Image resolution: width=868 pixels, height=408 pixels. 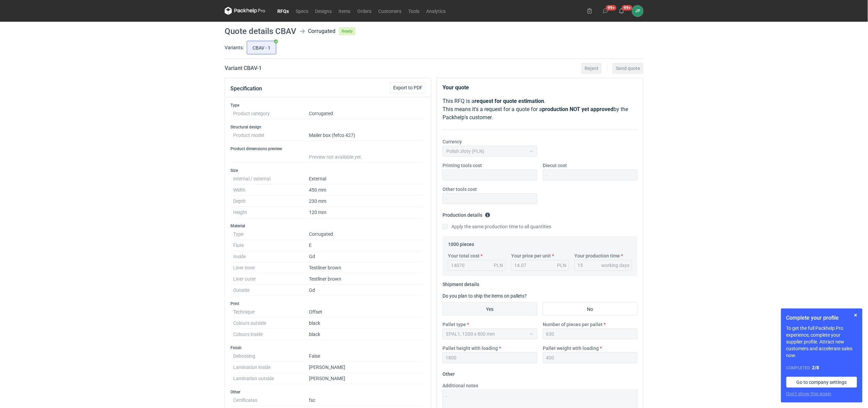 I want to click on span: Export to PDF, so click(x=408, y=88).